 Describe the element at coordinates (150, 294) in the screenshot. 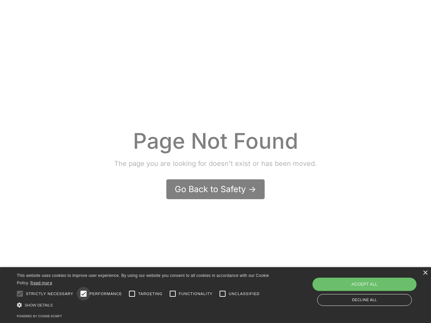

I see `span: Targeting` at that location.